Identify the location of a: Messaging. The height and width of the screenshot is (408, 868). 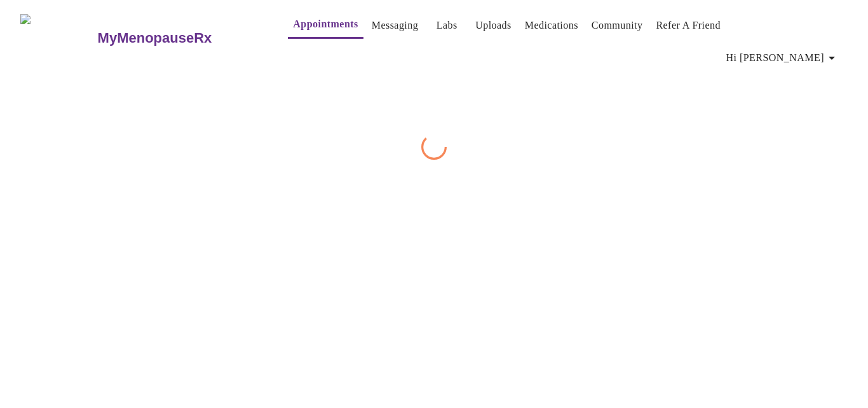
(395, 26).